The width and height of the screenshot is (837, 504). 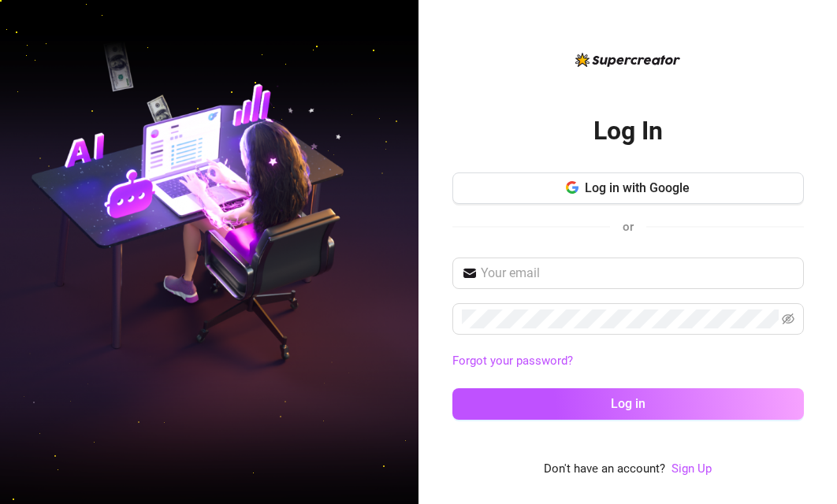 I want to click on img: logo-BBDzfeDw.svg, so click(x=627, y=60).